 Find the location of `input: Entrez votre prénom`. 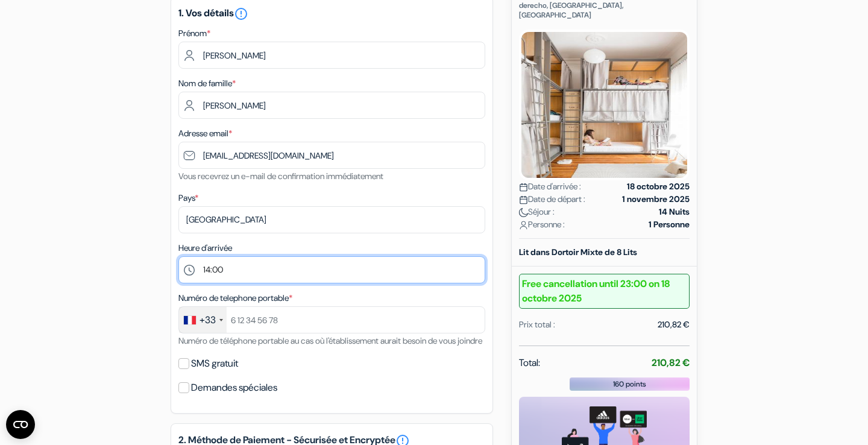

input: Entrez votre prénom is located at coordinates (332, 55).